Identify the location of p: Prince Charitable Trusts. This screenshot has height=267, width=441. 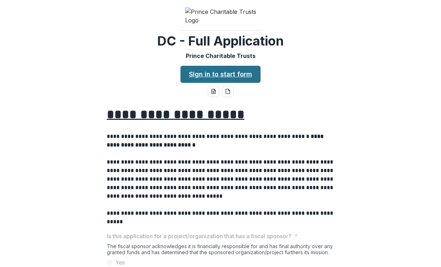
(220, 56).